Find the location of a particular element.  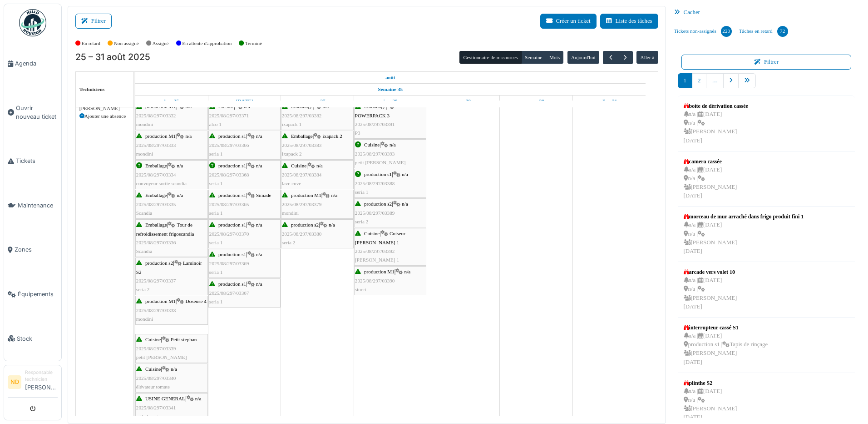

span: 2025/08/297/03380 is located at coordinates (302, 233).